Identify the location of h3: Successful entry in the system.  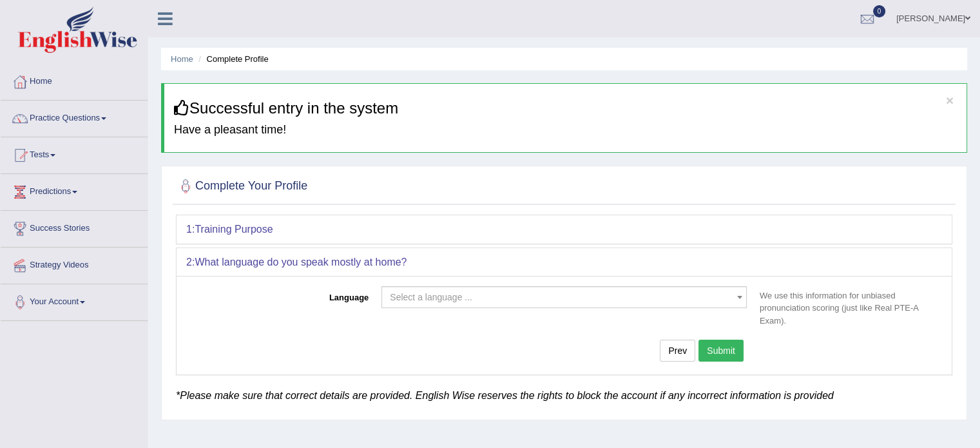
(565, 108).